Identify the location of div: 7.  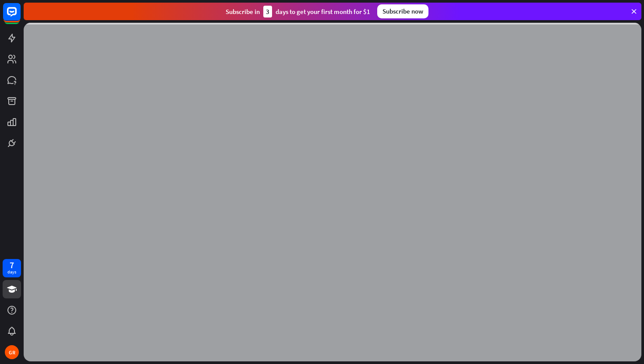
(12, 265).